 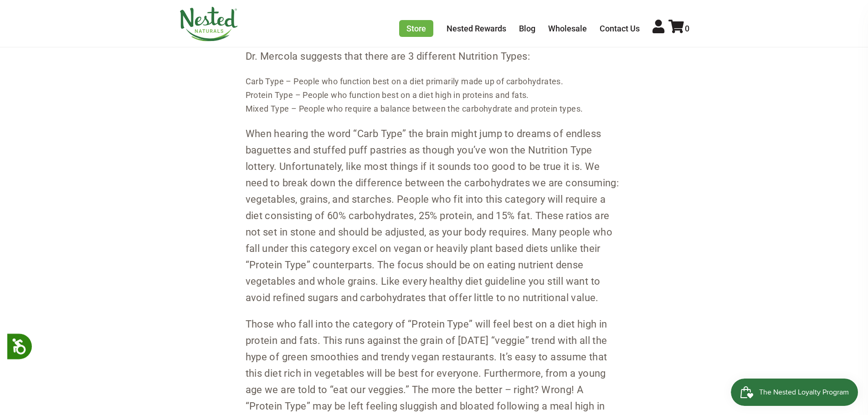 What do you see at coordinates (620, 28) in the screenshot?
I see `a: Contact Us` at bounding box center [620, 28].